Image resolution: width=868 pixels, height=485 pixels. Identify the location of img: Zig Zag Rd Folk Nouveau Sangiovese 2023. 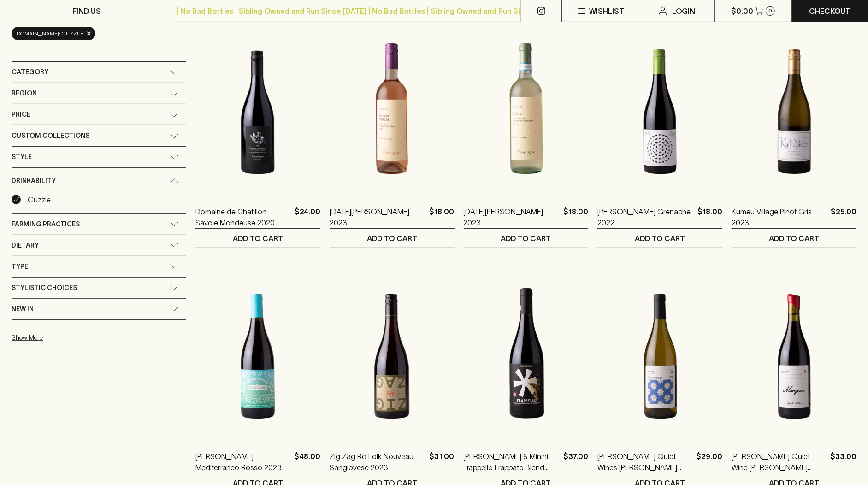
(392, 356).